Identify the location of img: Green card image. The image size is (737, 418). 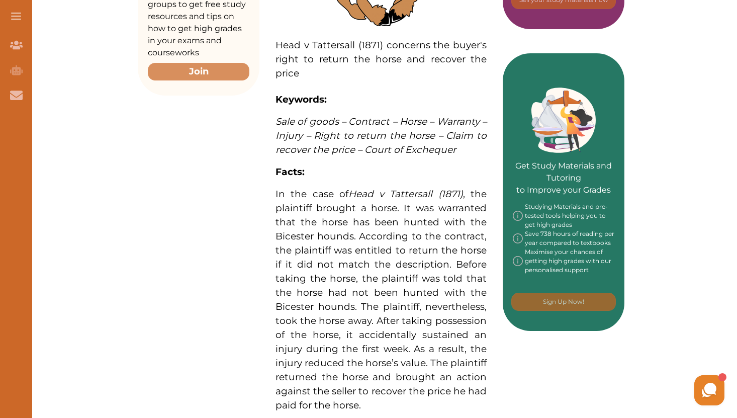
(563, 120).